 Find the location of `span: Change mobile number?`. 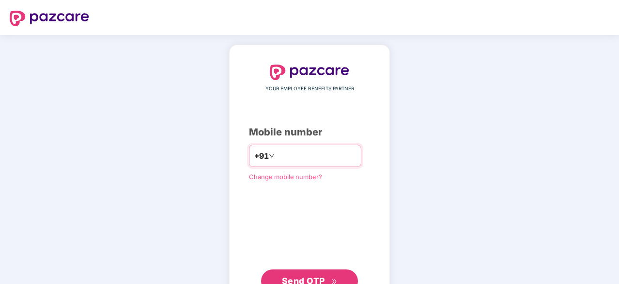

span: Change mobile number? is located at coordinates (285, 176).